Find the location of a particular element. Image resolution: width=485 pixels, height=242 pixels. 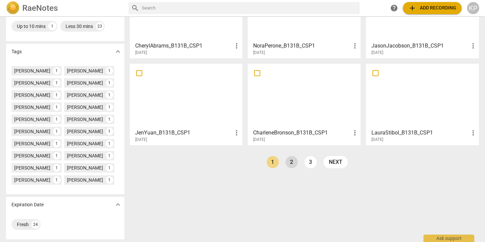

a: Help is located at coordinates (394, 8).